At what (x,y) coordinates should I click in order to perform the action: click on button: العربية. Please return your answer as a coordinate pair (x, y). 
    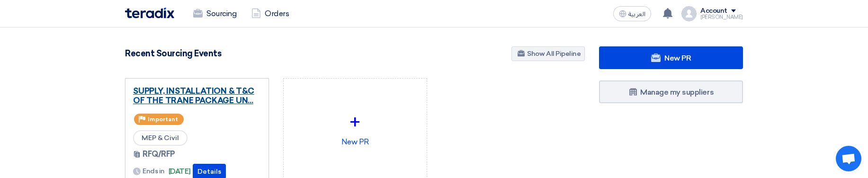
    Looking at the image, I should click on (632, 13).